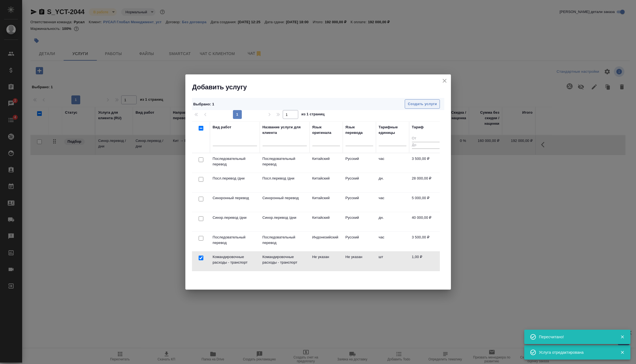 This screenshot has width=636, height=364. What do you see at coordinates (426, 138) in the screenshot?
I see `input: От` at bounding box center [426, 138].